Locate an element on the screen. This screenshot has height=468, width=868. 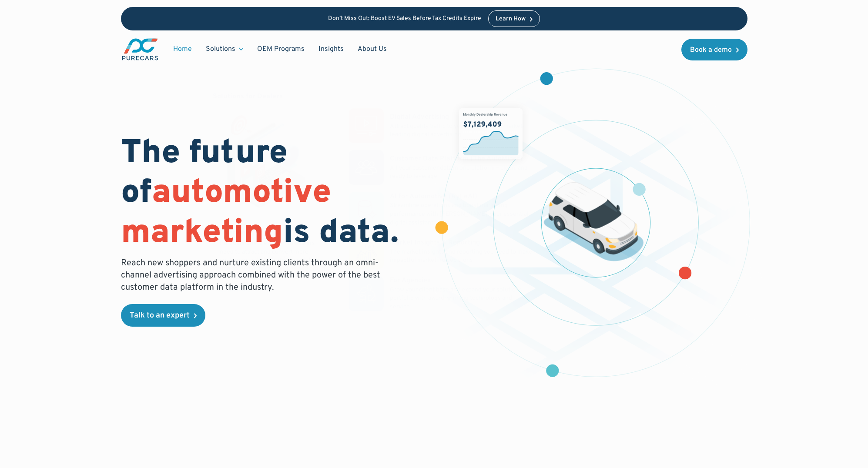
div: AI for Automotive (RylieAI) is located at coordinates (434, 196).